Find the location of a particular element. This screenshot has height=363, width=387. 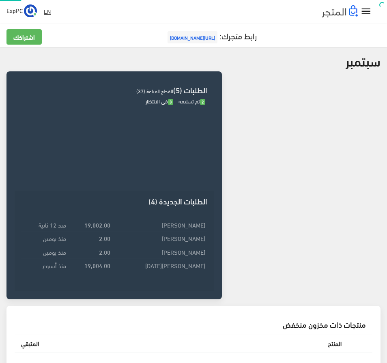

th: المنتج is located at coordinates (197, 343).